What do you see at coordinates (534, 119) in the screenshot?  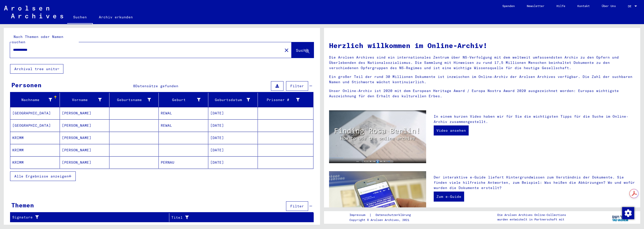 I see `p: In einem kurzen Video haben wir für Sie die wichtigsten Tipps für die Suche im Online-Archiv zusa...` at bounding box center [534, 119].